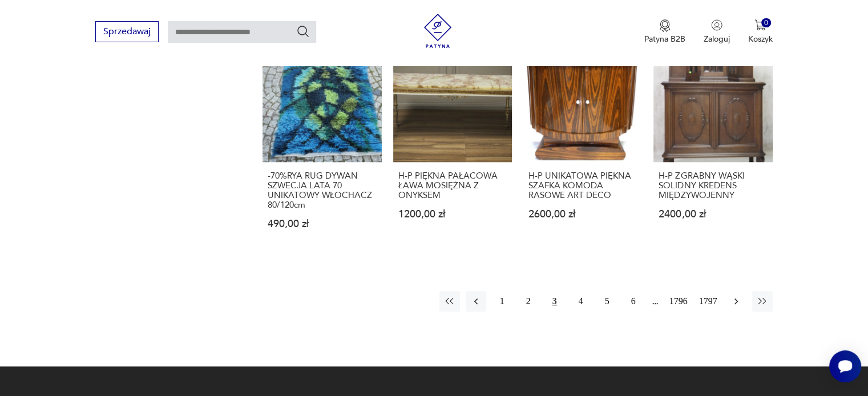 The width and height of the screenshot is (868, 396). What do you see at coordinates (303, 32) in the screenshot?
I see `button: Szukaj` at bounding box center [303, 32].